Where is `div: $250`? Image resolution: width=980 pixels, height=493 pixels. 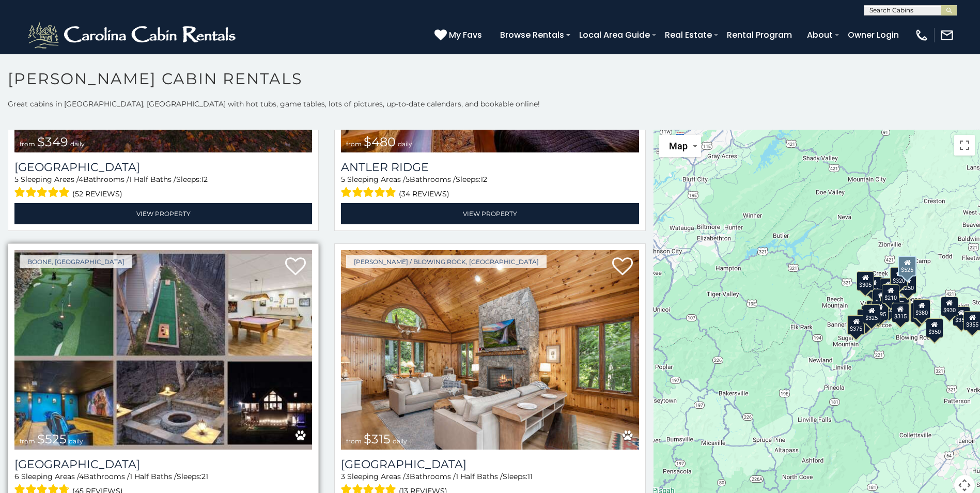
div: $250 is located at coordinates (907, 284).